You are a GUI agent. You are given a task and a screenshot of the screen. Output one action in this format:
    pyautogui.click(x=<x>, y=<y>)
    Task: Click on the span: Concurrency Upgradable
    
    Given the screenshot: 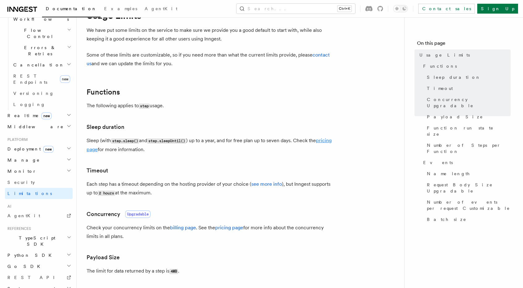 What is the action you would take?
    pyautogui.click(x=468, y=103)
    